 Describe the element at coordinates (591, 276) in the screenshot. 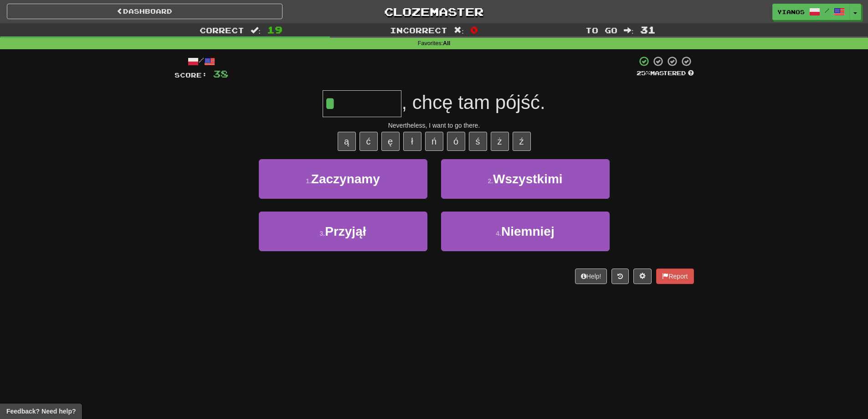

I see `button: Help!` at that location.